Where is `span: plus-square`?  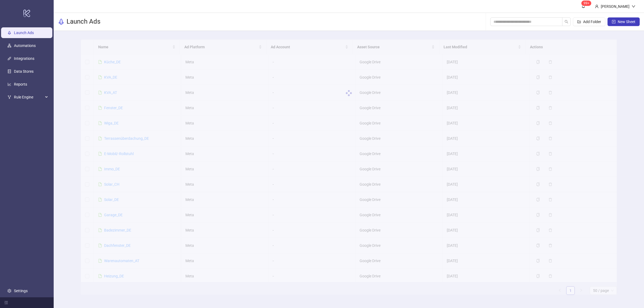 span: plus-square is located at coordinates (614, 22).